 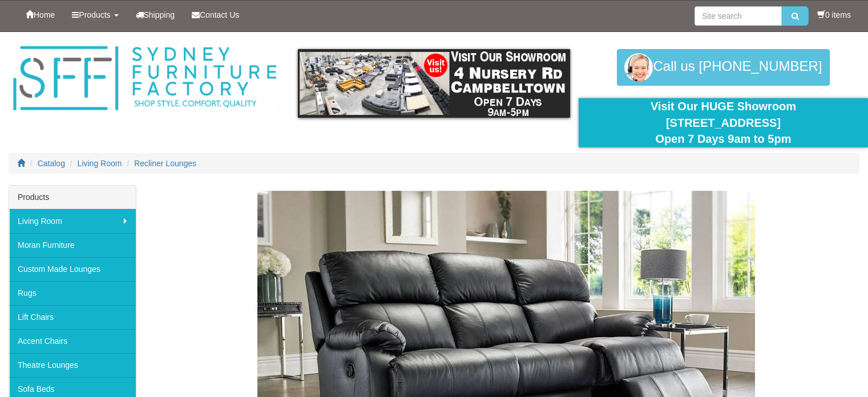 I want to click on span: Contact Us, so click(x=219, y=15).